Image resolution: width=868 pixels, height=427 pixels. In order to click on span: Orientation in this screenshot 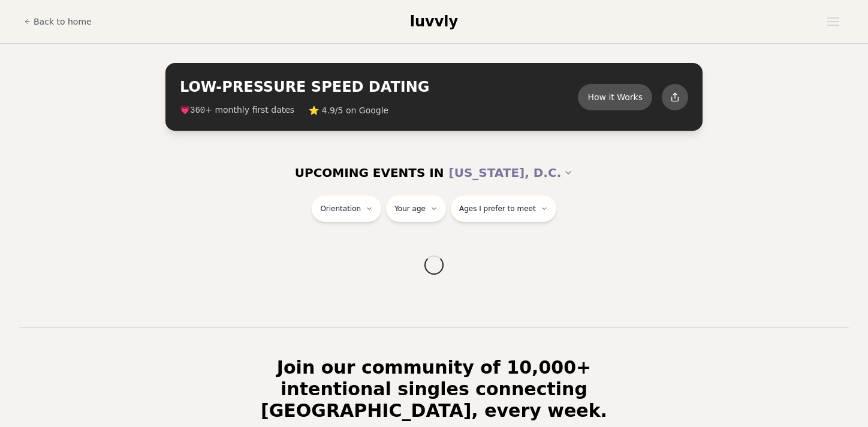, I will do `click(341, 209)`.